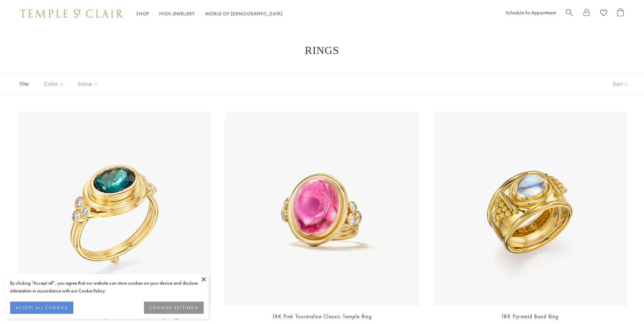 This screenshot has height=324, width=644. Describe the element at coordinates (530, 13) in the screenshot. I see `a: Schedule An Appointment` at that location.